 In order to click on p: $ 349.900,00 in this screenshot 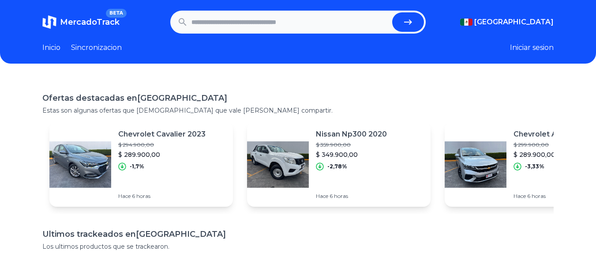, I will do `click(351, 154)`.